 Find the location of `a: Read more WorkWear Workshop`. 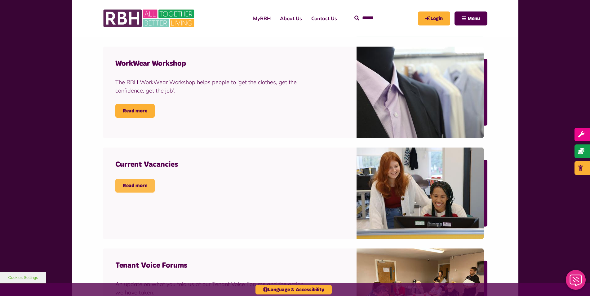

a: Read more WorkWear Workshop is located at coordinates (135, 111).